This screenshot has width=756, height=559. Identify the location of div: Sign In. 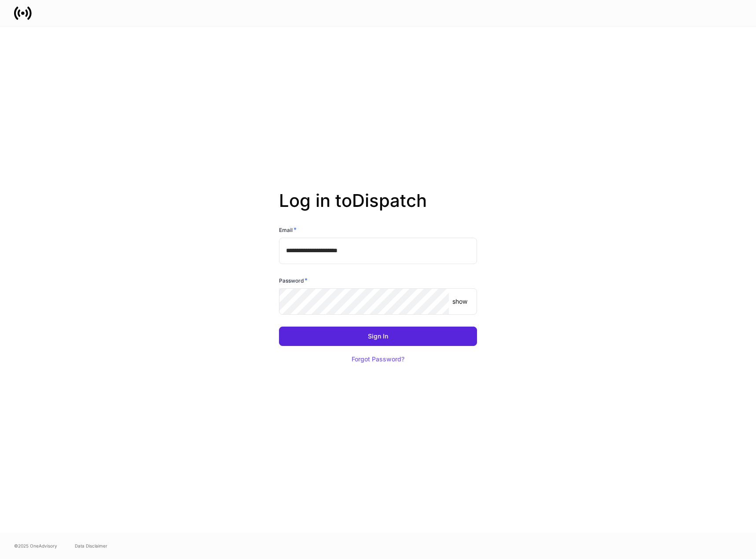
(378, 337).